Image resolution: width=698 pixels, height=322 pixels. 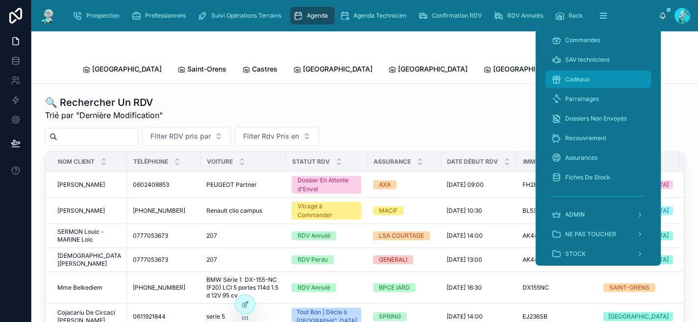 I want to click on a: 0777053673, so click(x=164, y=236).